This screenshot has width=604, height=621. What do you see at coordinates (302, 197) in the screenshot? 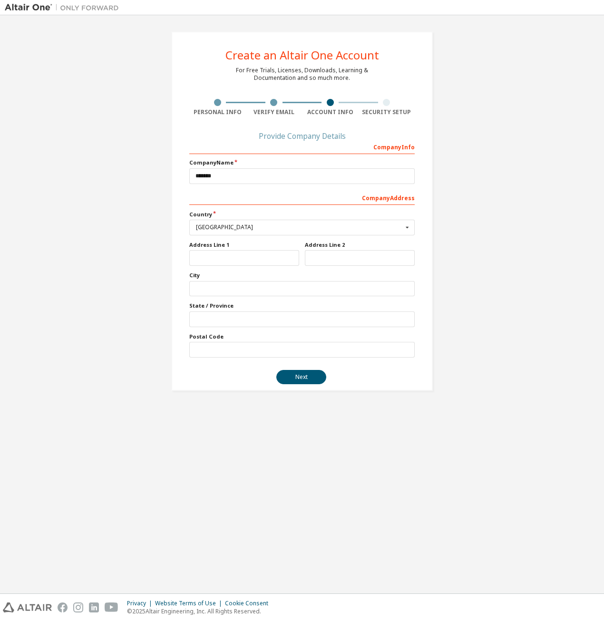
I see `div: Company Address` at bounding box center [302, 197].